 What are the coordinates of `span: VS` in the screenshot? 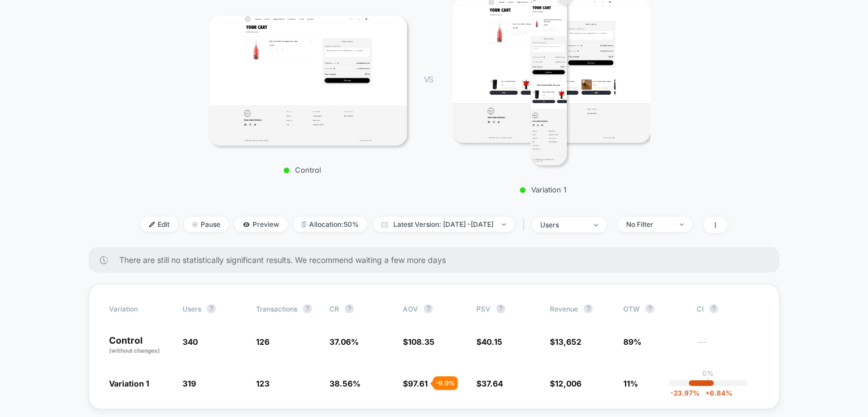 It's located at (428, 79).